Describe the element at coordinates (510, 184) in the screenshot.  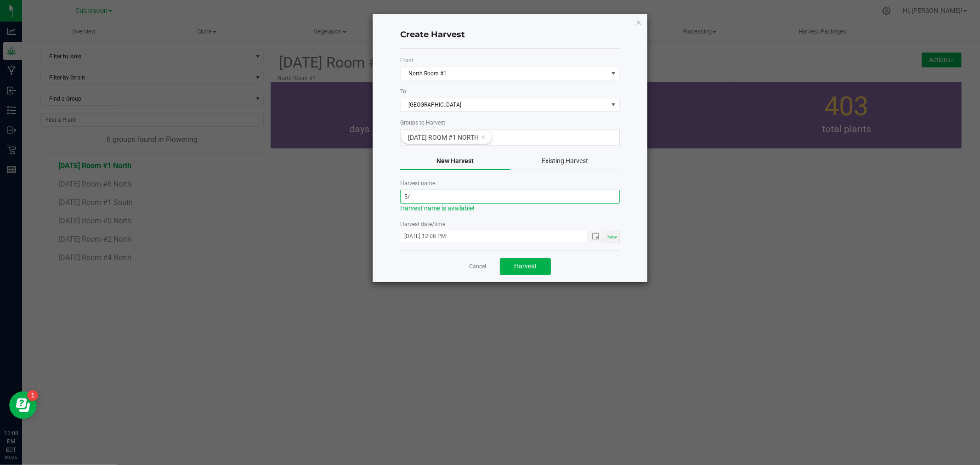
I see `label: Harvest name` at that location.